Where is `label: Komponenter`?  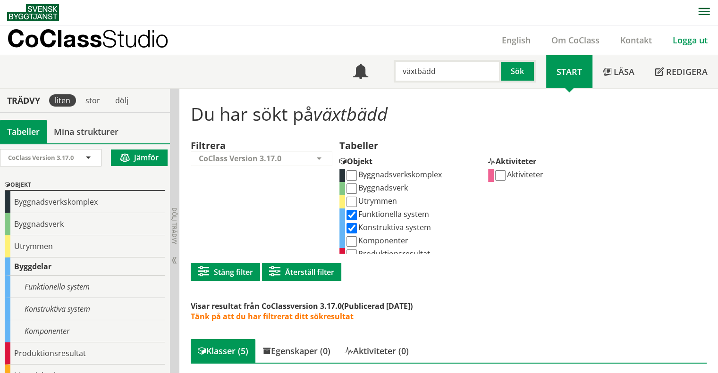 label: Komponenter is located at coordinates (377, 241).